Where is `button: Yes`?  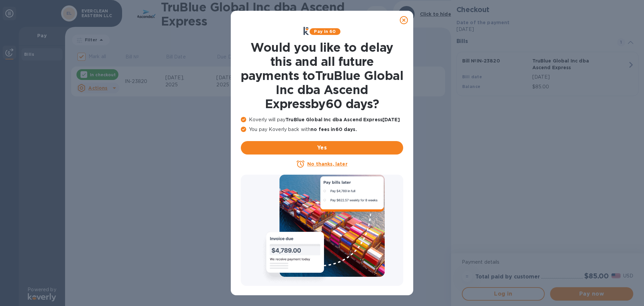
button: Yes is located at coordinates (322, 148).